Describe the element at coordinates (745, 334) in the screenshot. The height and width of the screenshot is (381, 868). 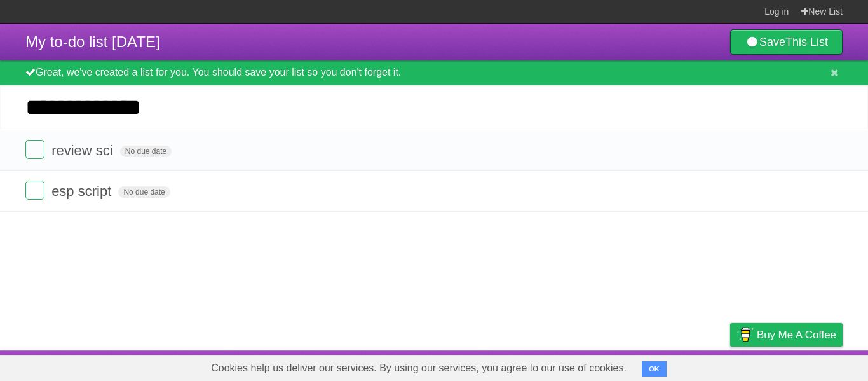
I see `img: Buy me a coffee` at that location.